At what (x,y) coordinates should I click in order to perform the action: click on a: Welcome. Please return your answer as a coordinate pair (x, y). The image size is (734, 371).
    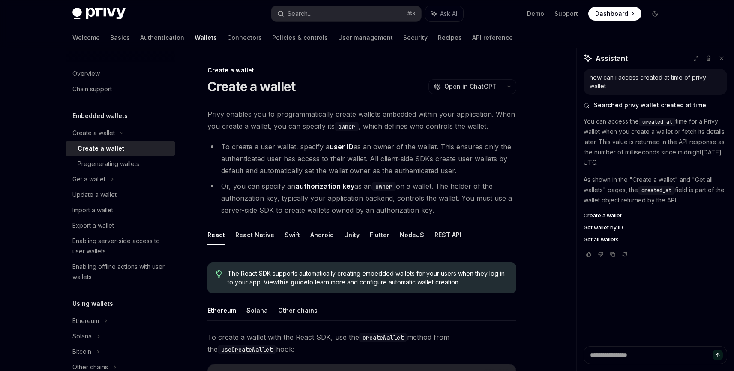
    Looking at the image, I should click on (86, 38).